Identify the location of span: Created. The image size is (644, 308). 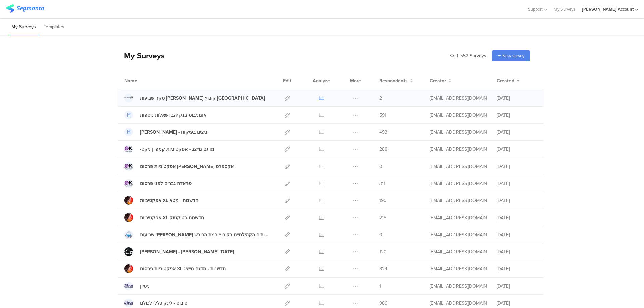
(506, 81).